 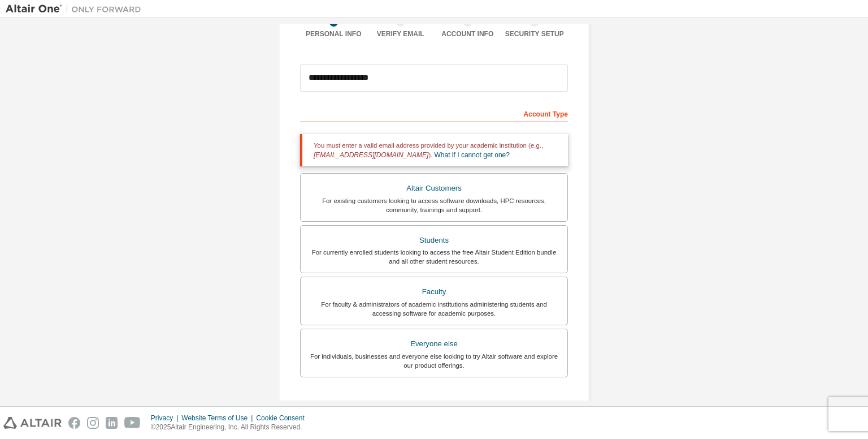 What do you see at coordinates (468, 34) in the screenshot?
I see `div: Account Info` at bounding box center [468, 34].